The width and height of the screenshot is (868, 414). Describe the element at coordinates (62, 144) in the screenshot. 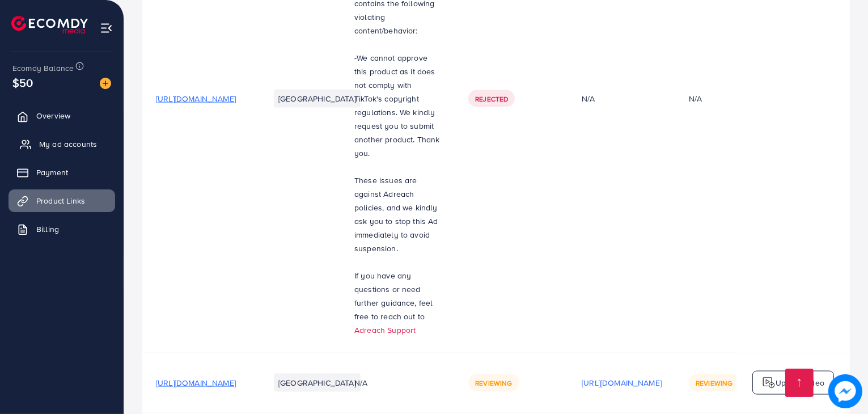

I see `a: My ad accounts` at that location.